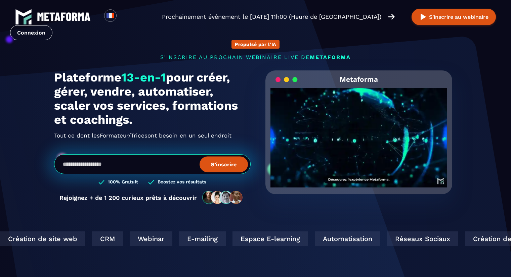 This screenshot has width=511, height=277. I want to click on div: E-mailing, so click(201, 239).